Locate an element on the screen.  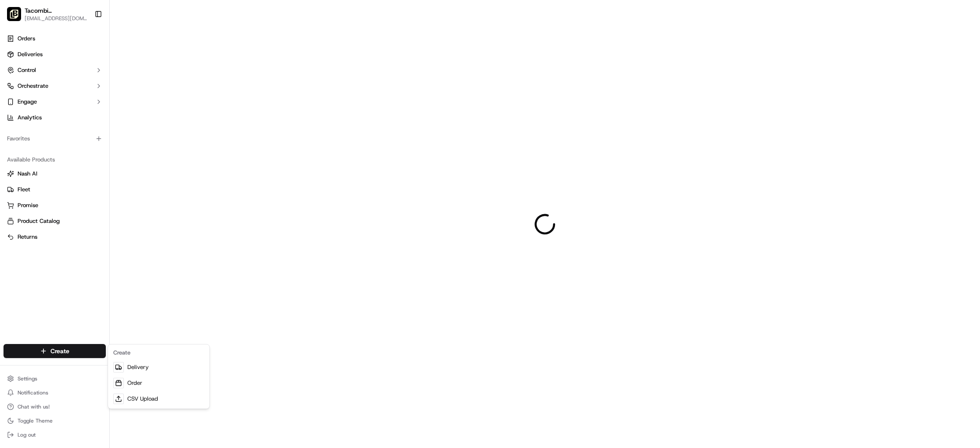
span: Engage is located at coordinates (27, 102).